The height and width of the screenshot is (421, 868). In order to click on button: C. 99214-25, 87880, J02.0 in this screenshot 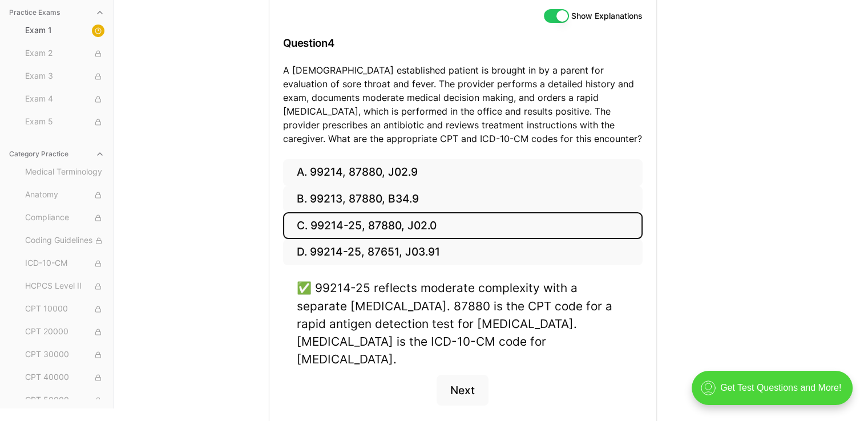, I will do `click(463, 226)`.